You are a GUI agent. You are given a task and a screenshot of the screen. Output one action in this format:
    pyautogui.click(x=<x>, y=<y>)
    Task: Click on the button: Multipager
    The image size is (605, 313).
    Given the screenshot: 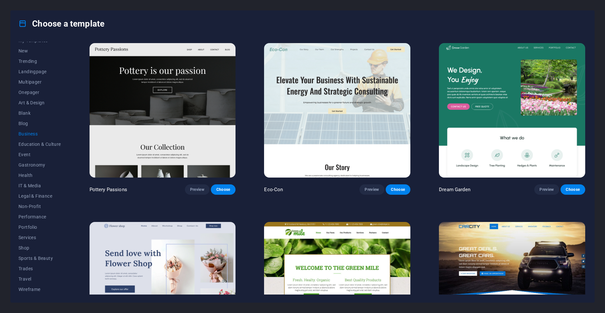 What is the action you would take?
    pyautogui.click(x=40, y=82)
    